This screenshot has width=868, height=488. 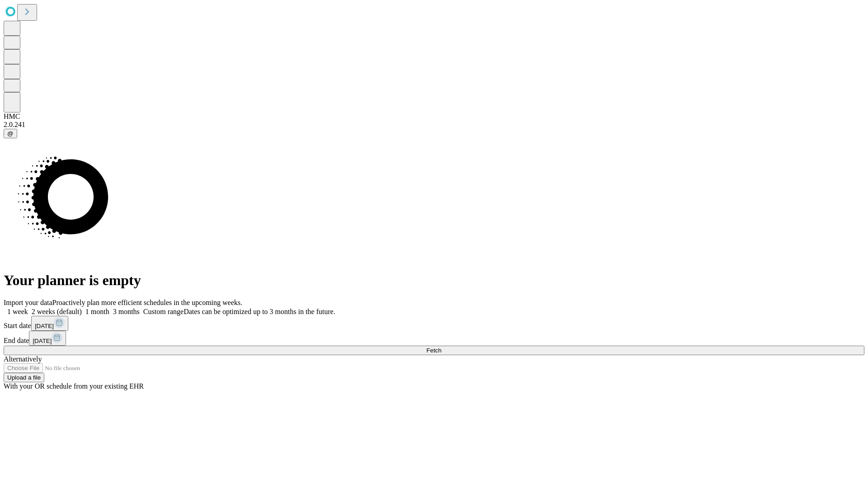 What do you see at coordinates (434, 338) in the screenshot?
I see `div: End date` at bounding box center [434, 338].